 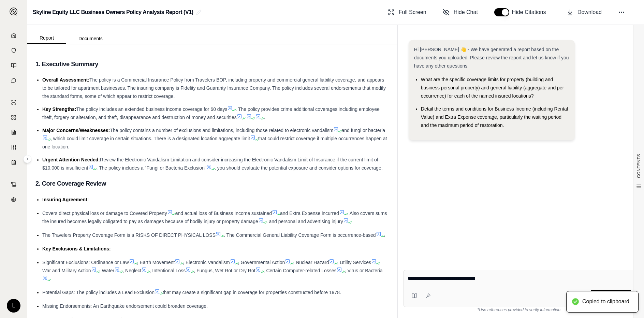 I want to click on a: Documents Vault, so click(x=14, y=51).